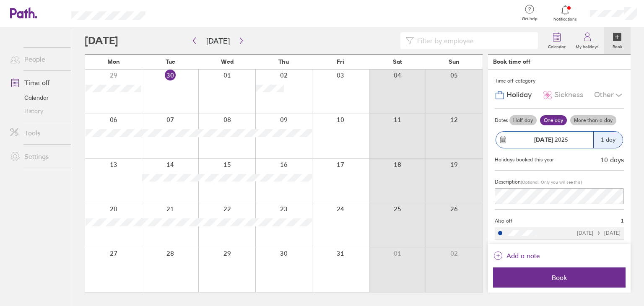 The width and height of the screenshot is (644, 306). Describe the element at coordinates (524, 159) in the screenshot. I see `div: Holidays booked this year` at that location.